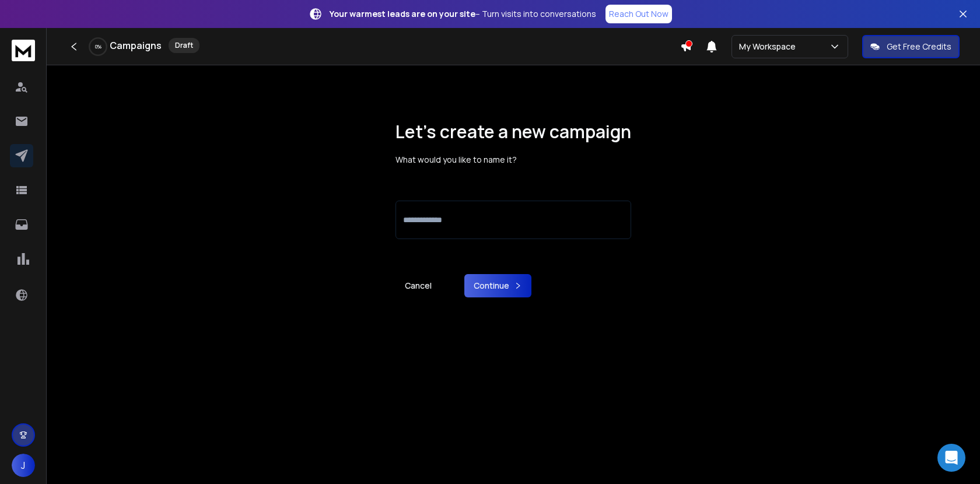 The width and height of the screenshot is (980, 484). I want to click on button: Get Free Credits, so click(911, 47).